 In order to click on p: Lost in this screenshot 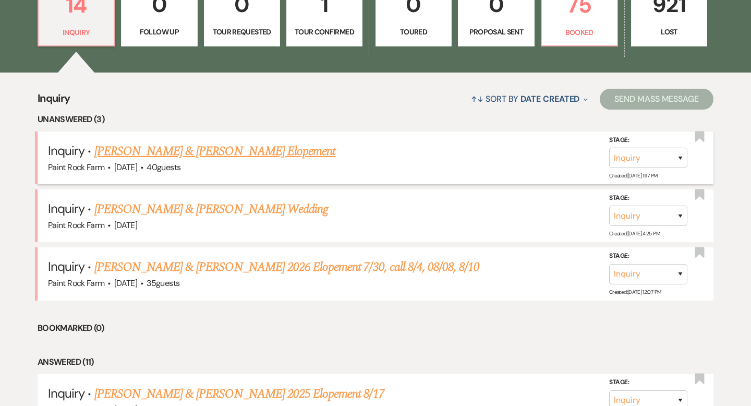, I will do `click(669, 32)`.